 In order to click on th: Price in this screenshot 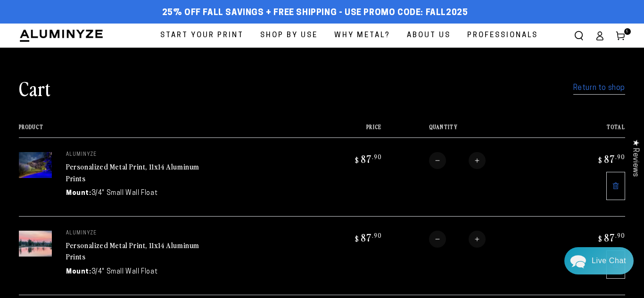, I will do `click(347, 130)`.